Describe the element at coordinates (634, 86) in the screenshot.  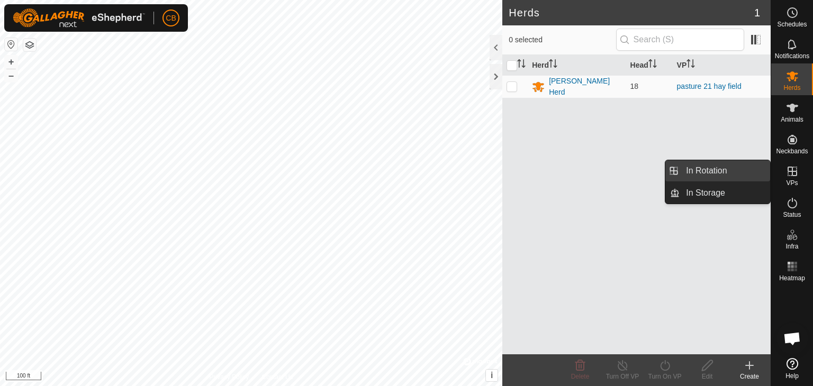
I see `span: 18` at that location.